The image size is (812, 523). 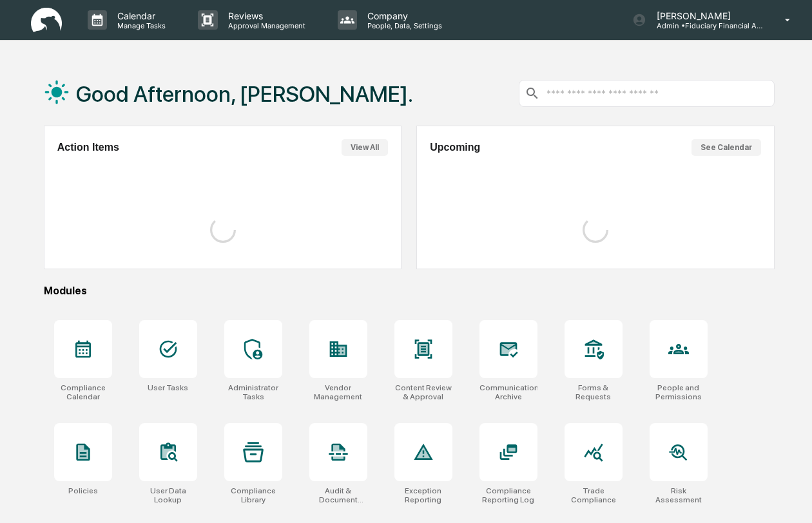 I want to click on div: Modules, so click(x=409, y=290).